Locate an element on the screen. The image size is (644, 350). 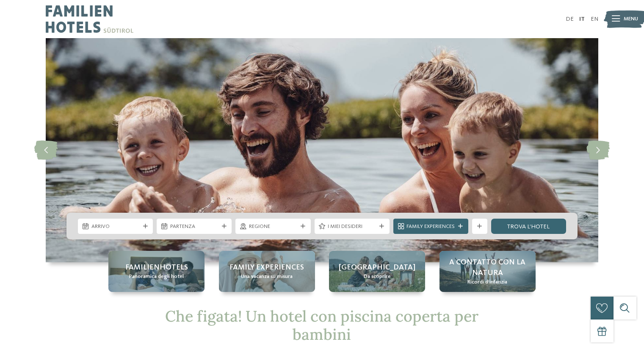
a: Cercate un hotel con piscina coperta per bambini in Alto Adige? A contatto con la natura Ricordi ... is located at coordinates (487, 271).